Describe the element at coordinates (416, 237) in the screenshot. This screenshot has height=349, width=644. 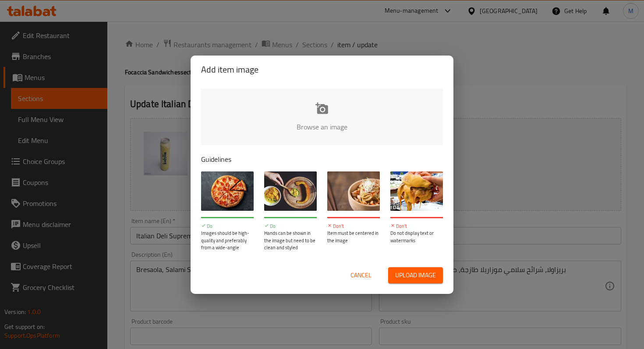
I see `p: Do not display text or watermarks` at that location.